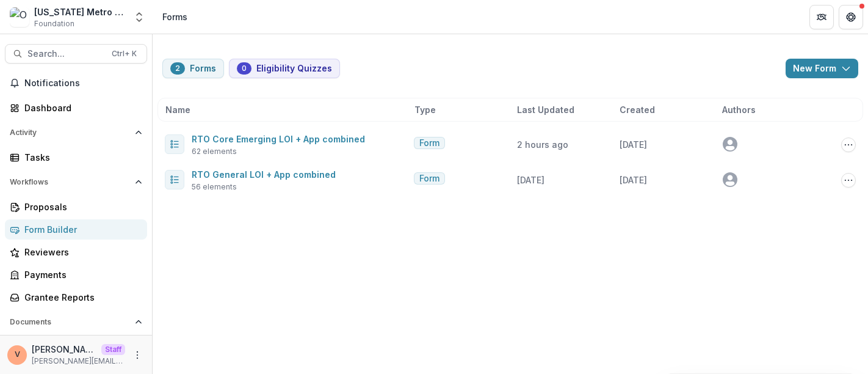 The height and width of the screenshot is (374, 868). What do you see at coordinates (244, 69) in the screenshot?
I see `span: 0` at bounding box center [244, 69].